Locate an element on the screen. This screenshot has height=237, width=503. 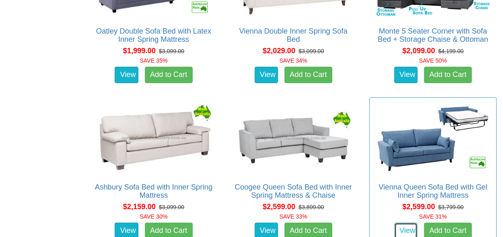
span: $1,999.00 is located at coordinates (139, 51).